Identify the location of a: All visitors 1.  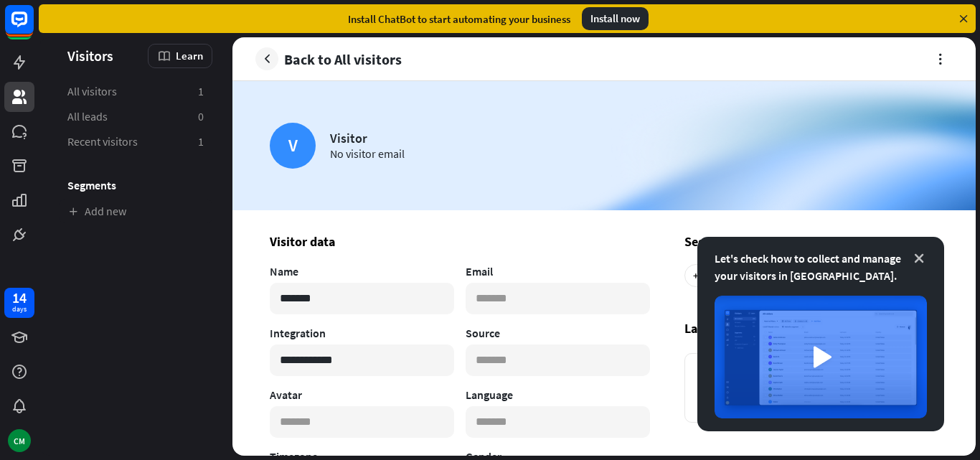
(136, 91).